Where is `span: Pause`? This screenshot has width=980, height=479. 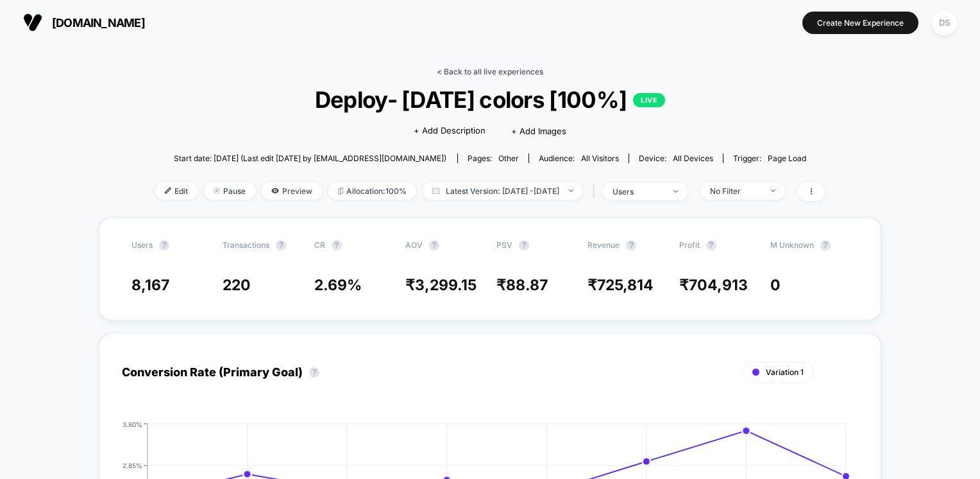 span: Pause is located at coordinates (230, 191).